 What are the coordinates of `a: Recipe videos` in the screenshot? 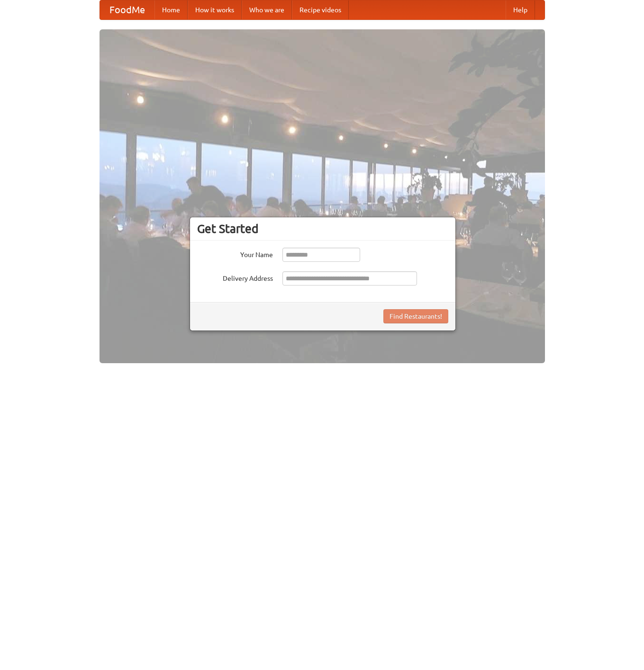 It's located at (320, 10).